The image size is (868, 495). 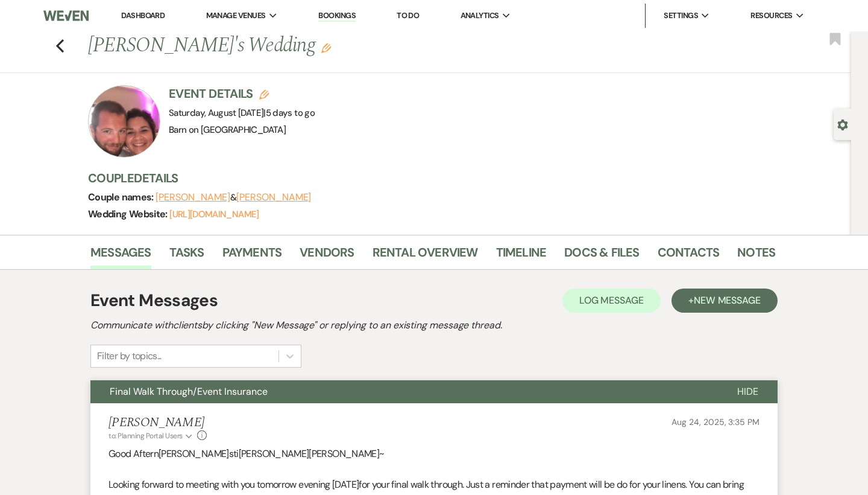 I want to click on button: Log Message, so click(x=612, y=300).